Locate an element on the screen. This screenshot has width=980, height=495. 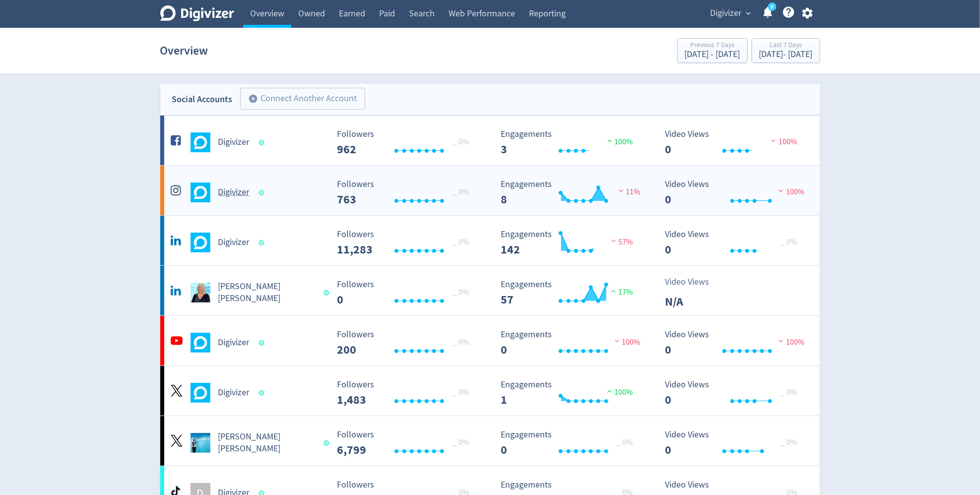
span: Data last synced: 18 Sep 2025, 7:02am (AEST) is located at coordinates (262, 243).